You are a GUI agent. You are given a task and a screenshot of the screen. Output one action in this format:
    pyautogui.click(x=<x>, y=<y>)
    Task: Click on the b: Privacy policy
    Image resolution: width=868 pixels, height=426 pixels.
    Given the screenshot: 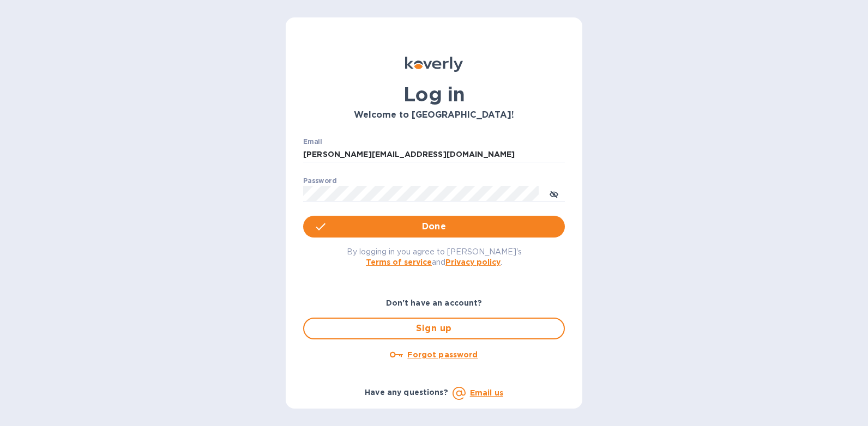 What is the action you would take?
    pyautogui.click(x=473, y=262)
    